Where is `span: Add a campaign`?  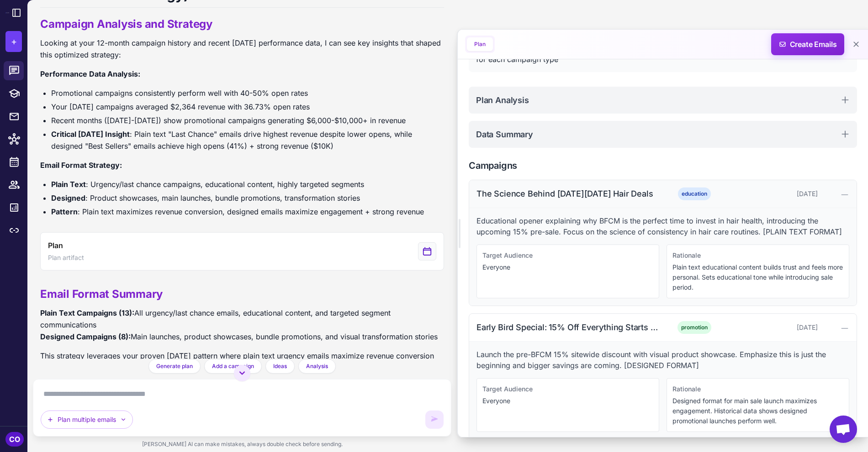 span: Add a campaign is located at coordinates (233, 367).